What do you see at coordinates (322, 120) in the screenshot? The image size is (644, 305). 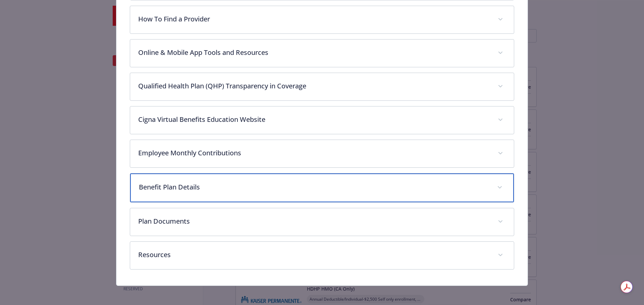 I see `div: Cigna Virtual Benefits Education Website` at bounding box center [322, 120].